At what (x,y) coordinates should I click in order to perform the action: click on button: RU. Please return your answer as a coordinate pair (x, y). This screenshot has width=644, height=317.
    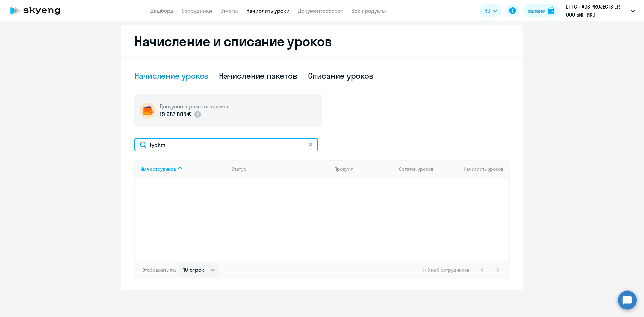
    Looking at the image, I should click on (491, 11).